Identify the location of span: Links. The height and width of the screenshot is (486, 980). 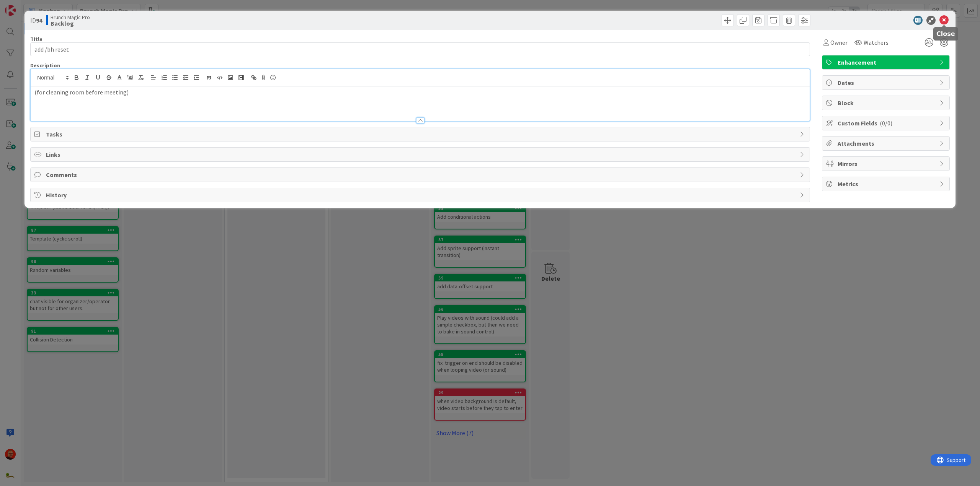
(421, 155).